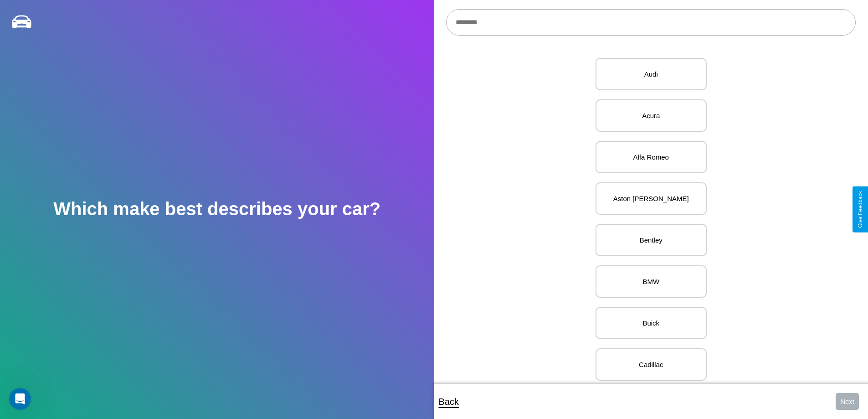  I want to click on button: Next, so click(847, 401).